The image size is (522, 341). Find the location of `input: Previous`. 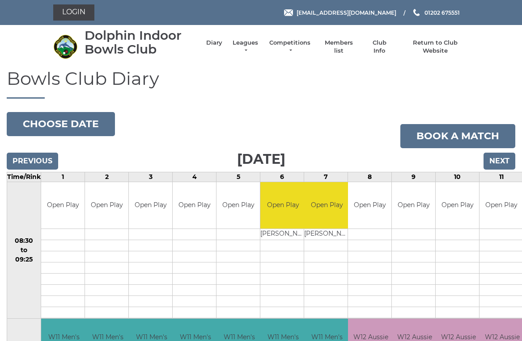

input: Previous is located at coordinates (32, 161).